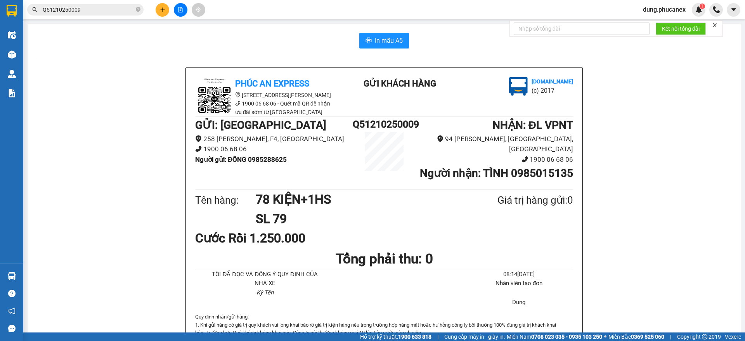  Describe the element at coordinates (225, 200) in the screenshot. I see `div: Tên hàng:` at that location.